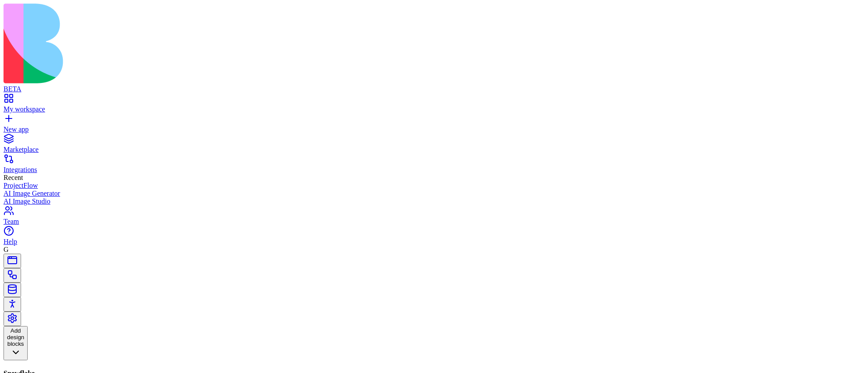 The height and width of the screenshot is (373, 843). What do you see at coordinates (422, 194) in the screenshot?
I see `a: AI Image Generator` at bounding box center [422, 194].